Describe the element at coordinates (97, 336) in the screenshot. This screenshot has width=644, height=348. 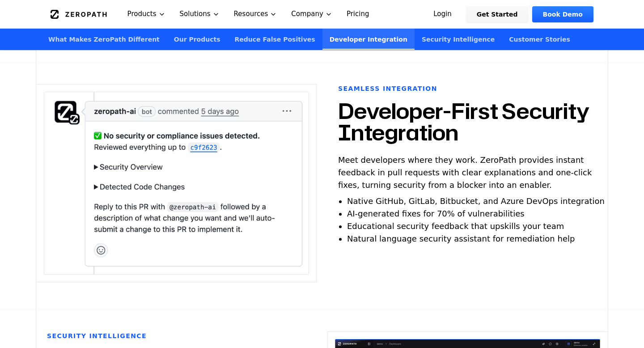
I see `h6: Security Intelligence` at that location.